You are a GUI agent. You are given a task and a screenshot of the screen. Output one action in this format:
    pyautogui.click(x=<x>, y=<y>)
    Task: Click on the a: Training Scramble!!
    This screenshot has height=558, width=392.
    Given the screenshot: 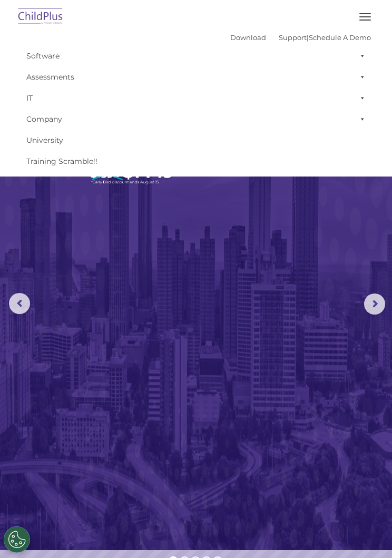 What is the action you would take?
    pyautogui.click(x=196, y=161)
    